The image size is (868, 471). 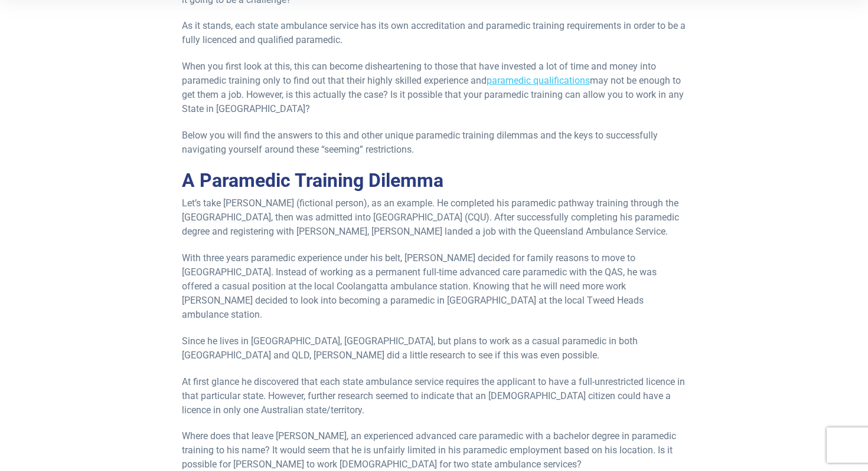 What do you see at coordinates (433, 181) in the screenshot?
I see `h2: A Paramedic Training Dilemma` at bounding box center [433, 181].